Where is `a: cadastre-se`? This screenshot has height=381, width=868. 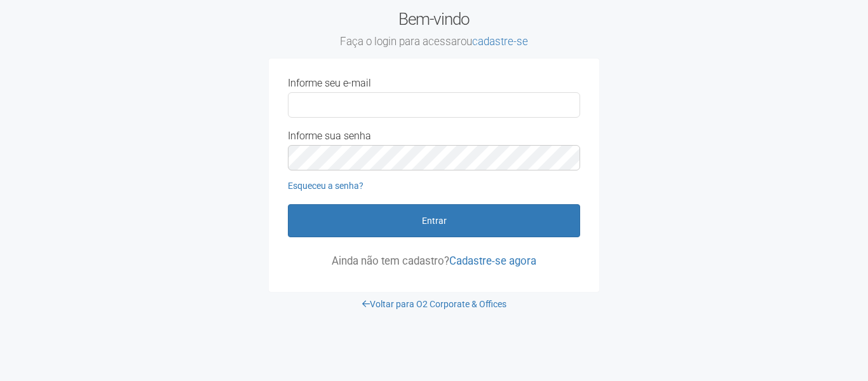 a: cadastre-se is located at coordinates (500, 41).